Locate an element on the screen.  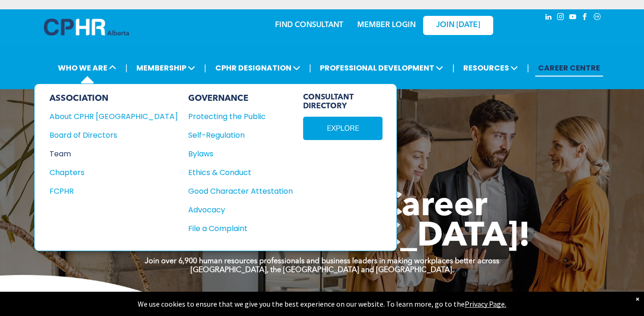
span: CONSULTANT DIRECTORY is located at coordinates (343, 102).